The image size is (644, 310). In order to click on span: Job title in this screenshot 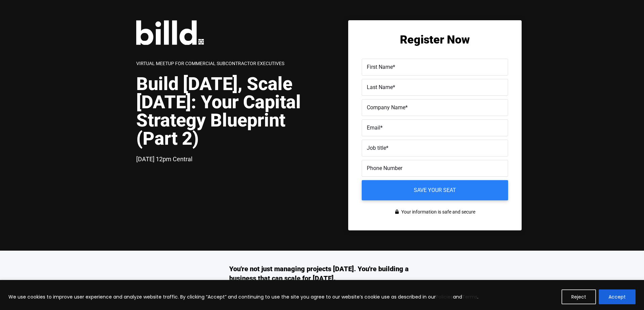, I will do `click(376, 148)`.